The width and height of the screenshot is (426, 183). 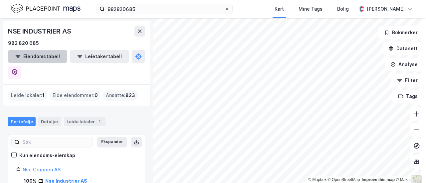 I want to click on span: 0, so click(x=96, y=96).